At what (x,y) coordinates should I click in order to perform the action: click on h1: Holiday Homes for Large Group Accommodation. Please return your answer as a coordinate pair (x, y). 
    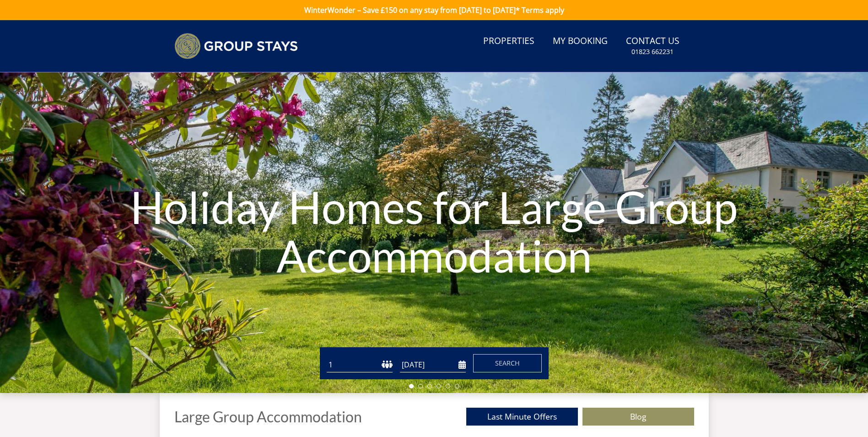
    Looking at the image, I should click on (434, 231).